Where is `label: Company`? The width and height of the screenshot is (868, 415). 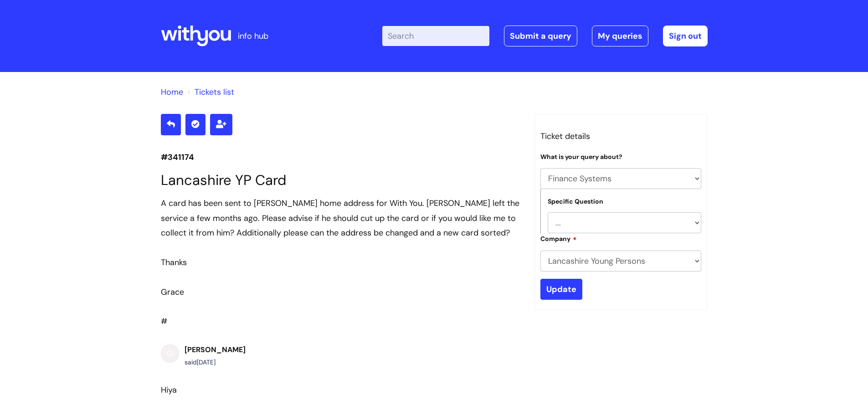
label: Company is located at coordinates (558, 238).